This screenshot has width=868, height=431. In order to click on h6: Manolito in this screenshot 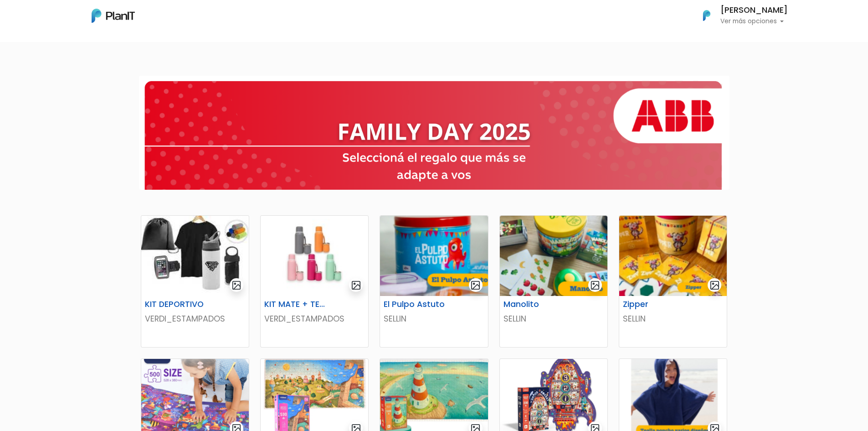, I will do `click(535, 304)`.